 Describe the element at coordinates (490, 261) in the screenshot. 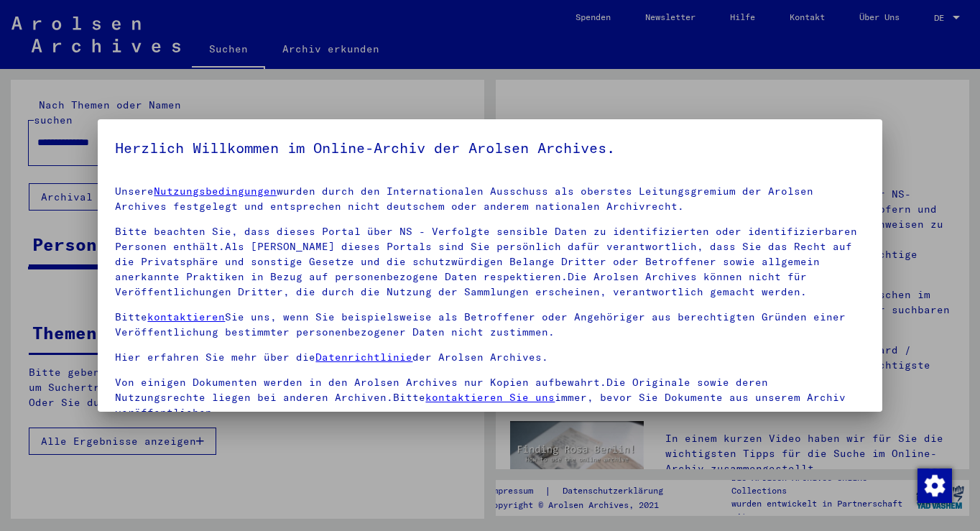

I see `p: Bitte beachten Sie, dass dieses Portal über NS - Verfolgte sensible Daten zu identifizierten oder...` at that location.